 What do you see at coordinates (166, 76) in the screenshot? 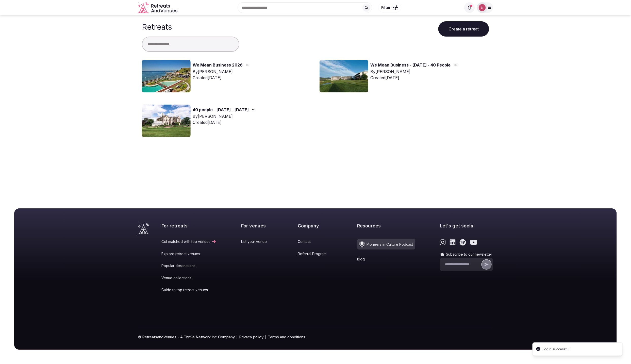
I see `img: Top retreat image for the retreat: We Mean Business 2026` at bounding box center [166, 76].